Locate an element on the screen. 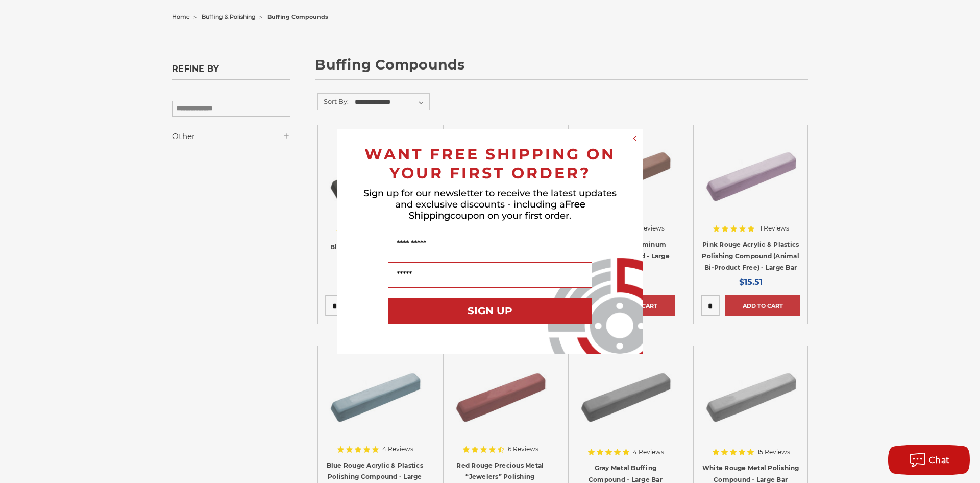  button: Close dialog is located at coordinates (634, 138).